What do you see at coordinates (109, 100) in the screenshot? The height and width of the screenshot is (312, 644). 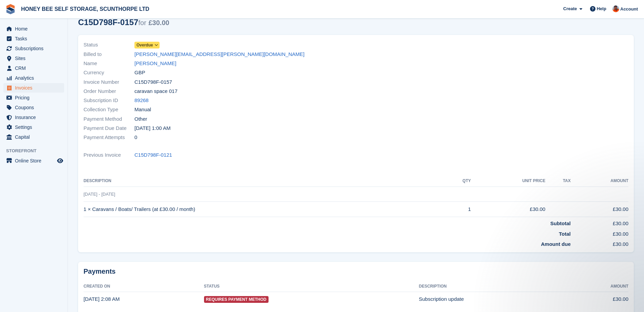 I see `span: Subscription ID` at bounding box center [109, 100].